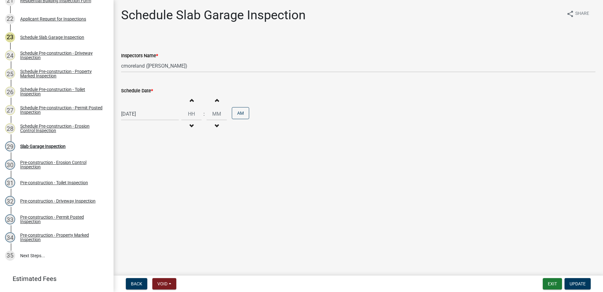 Image resolution: width=603 pixels, height=292 pixels. What do you see at coordinates (571, 14) in the screenshot?
I see `i: share` at bounding box center [571, 14].